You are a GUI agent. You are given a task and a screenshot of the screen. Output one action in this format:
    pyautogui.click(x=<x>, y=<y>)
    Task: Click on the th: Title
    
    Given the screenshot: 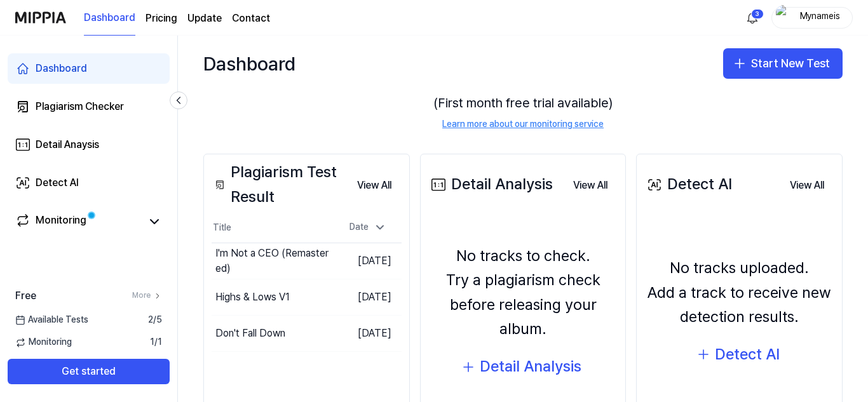 What is the action you would take?
    pyautogui.click(x=273, y=228)
    